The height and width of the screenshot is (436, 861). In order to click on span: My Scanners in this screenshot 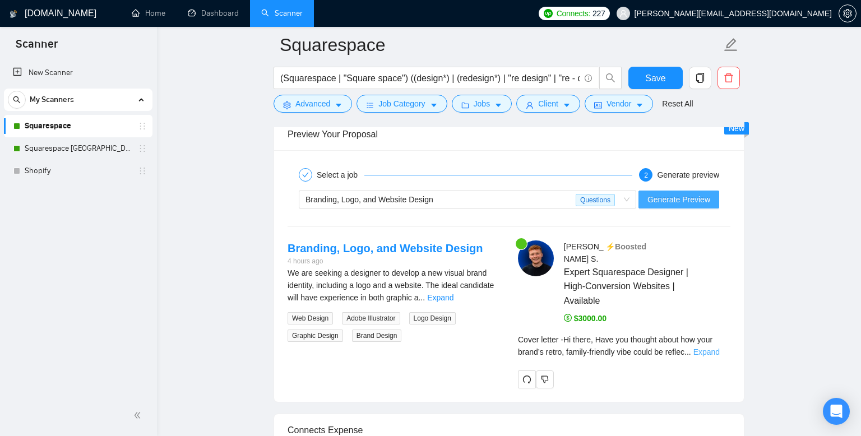, I will do `click(52, 100)`.